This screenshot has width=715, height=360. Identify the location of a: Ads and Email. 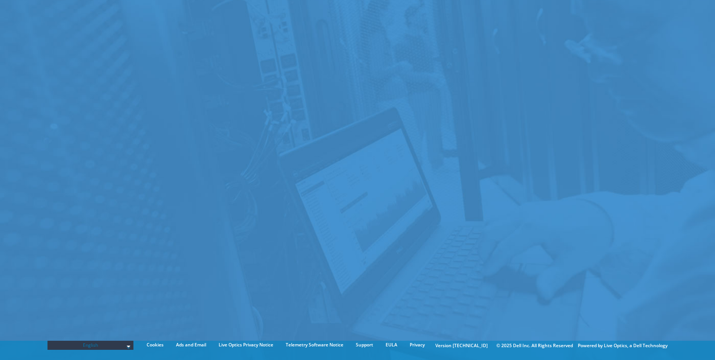
(191, 345).